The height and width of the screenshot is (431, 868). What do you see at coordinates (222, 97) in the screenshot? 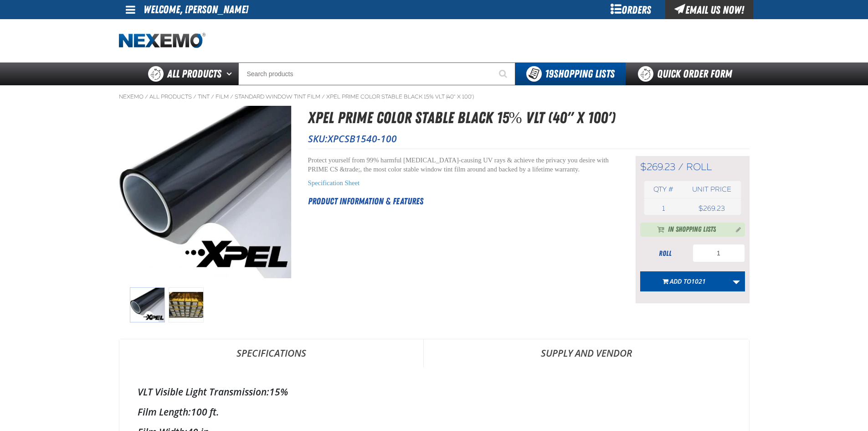
I see `a: Film` at bounding box center [222, 97].